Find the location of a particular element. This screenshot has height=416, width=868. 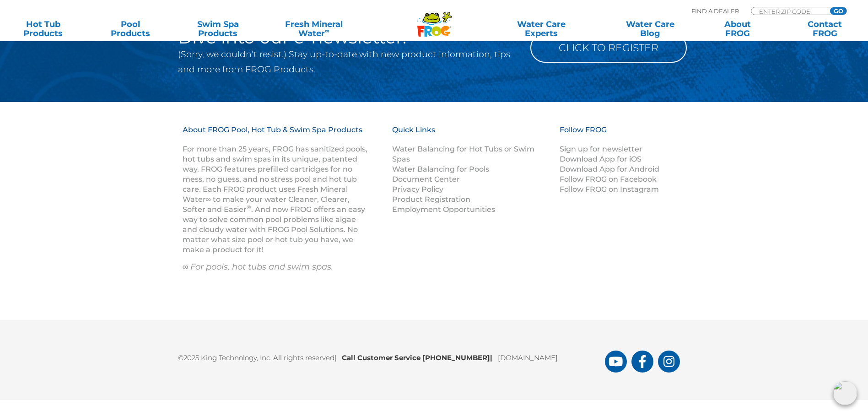

p: For more than 25 years, FROG has sanitized pools, hot tubs and swim spas in its unique, patented ... is located at coordinates (276, 200).